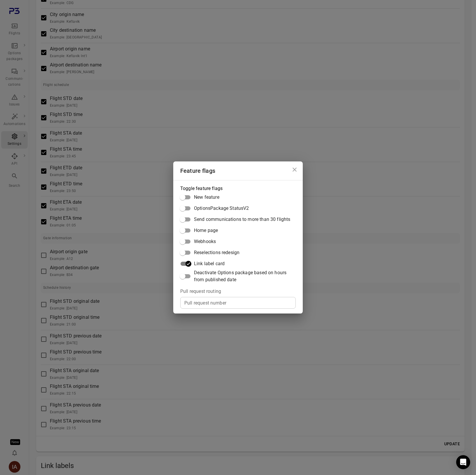 The image size is (476, 475). Describe the element at coordinates (205, 242) in the screenshot. I see `span: Webhooks` at that location.